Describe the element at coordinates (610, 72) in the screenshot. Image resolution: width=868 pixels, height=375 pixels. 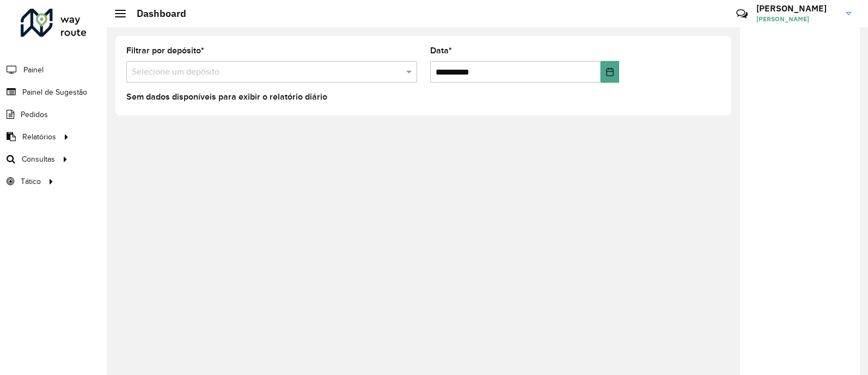
I see `button: Choose Date` at that location.